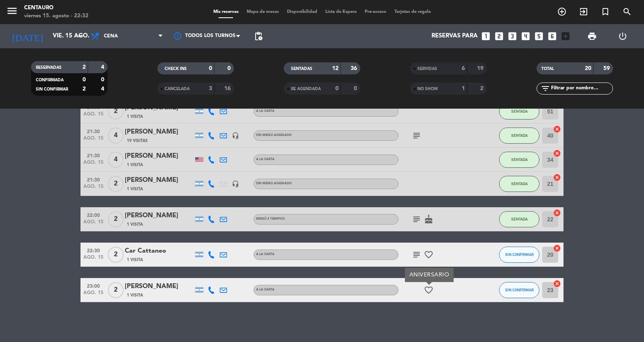 The image size is (644, 342). What do you see at coordinates (56, 8) in the screenshot?
I see `div: Centauro` at bounding box center [56, 8].